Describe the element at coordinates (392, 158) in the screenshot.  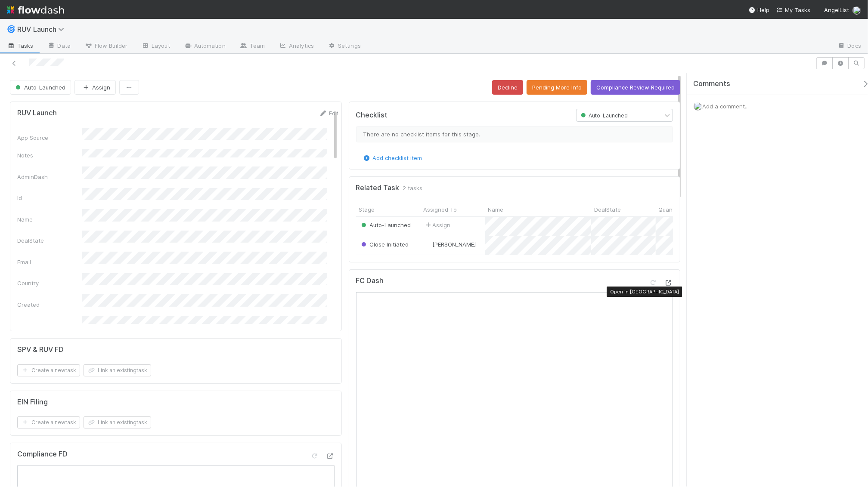
I see `a: Add checklist item` at that location.